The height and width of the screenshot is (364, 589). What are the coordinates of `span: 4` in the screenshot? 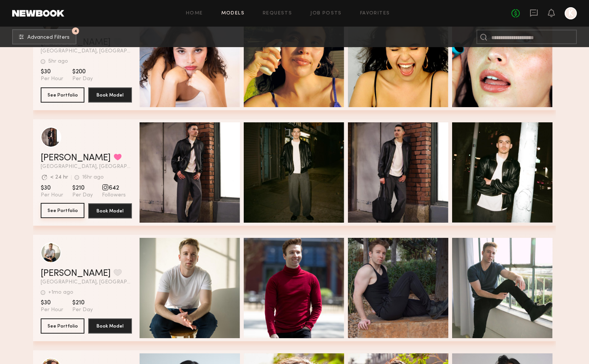 It's located at (75, 30).